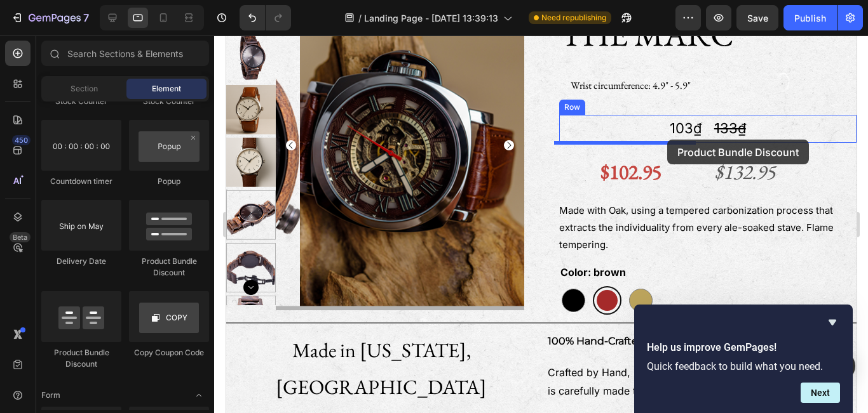 Image resolution: width=868 pixels, height=413 pixels. What do you see at coordinates (743, 348) in the screenshot?
I see `h2: Help us improve GemPages!` at bounding box center [743, 348].